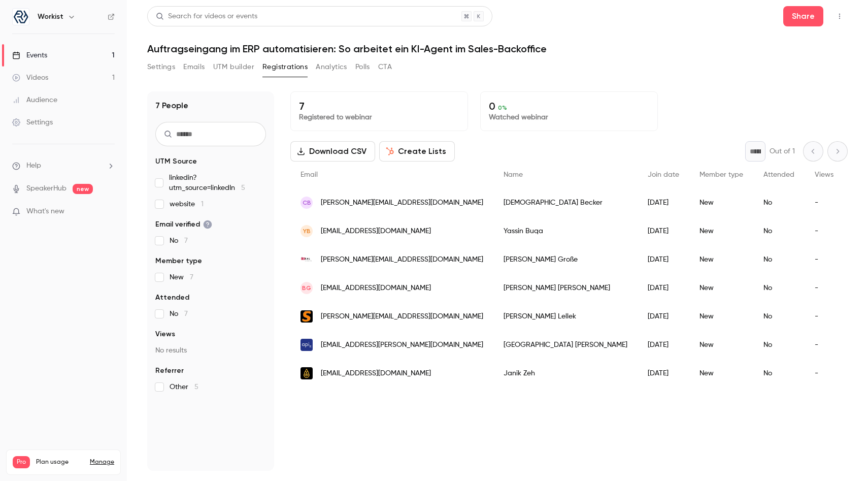  Describe the element at coordinates (513, 175) in the screenshot. I see `span: Name` at that location.